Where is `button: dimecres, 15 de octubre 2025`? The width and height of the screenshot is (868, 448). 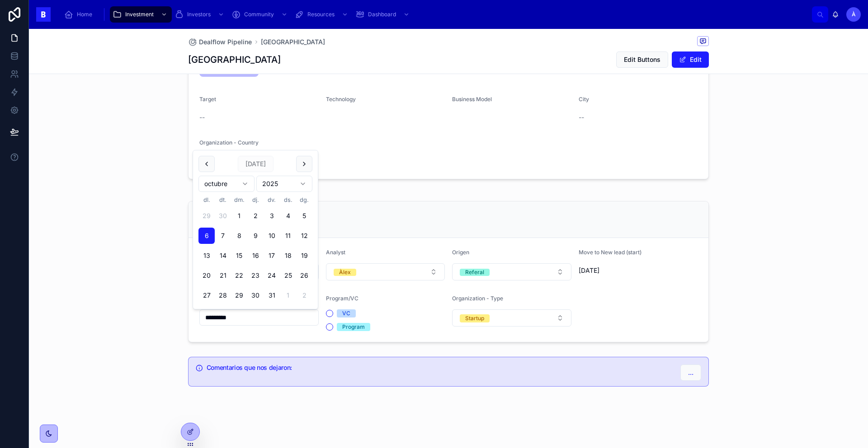 button: dimecres, 15 de octubre 2025 is located at coordinates (239, 256).